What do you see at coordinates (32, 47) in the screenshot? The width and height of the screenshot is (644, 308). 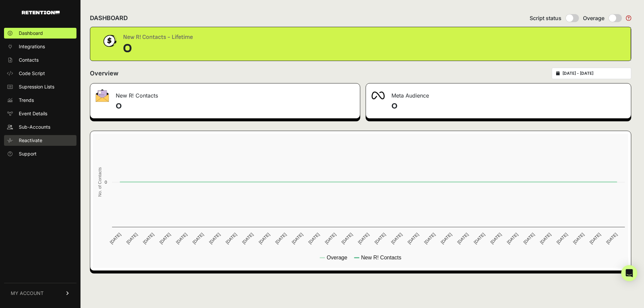 I see `span: Integrations` at bounding box center [32, 47].